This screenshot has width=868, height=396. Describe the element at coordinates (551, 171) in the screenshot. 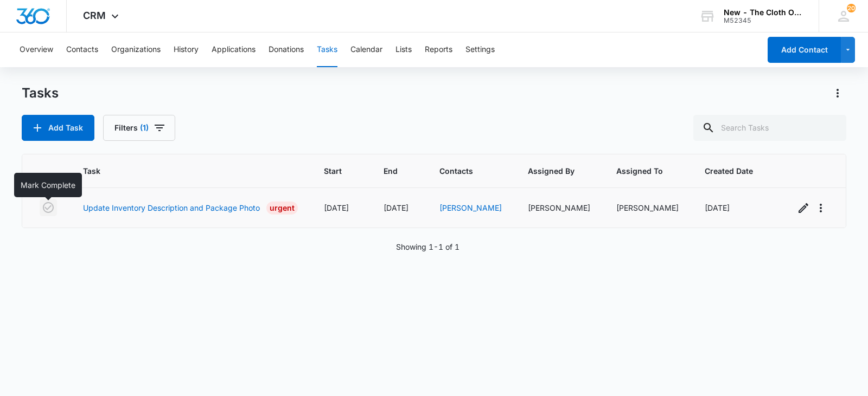

I see `span: Assigned By` at that location.